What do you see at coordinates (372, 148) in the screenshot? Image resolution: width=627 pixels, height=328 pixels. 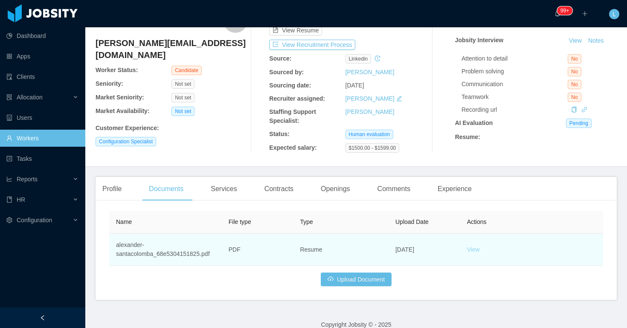 I see `span: $1500.00 - $1599.00` at bounding box center [372, 148].